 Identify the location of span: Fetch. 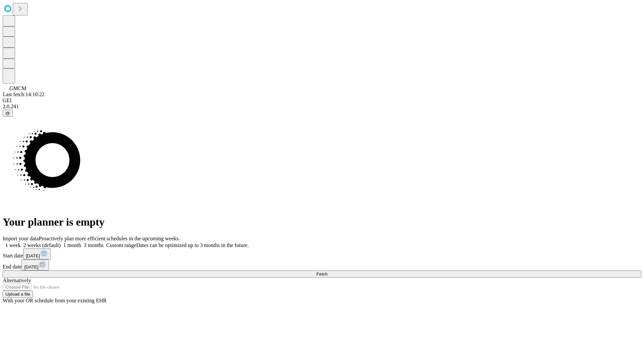
(322, 274).